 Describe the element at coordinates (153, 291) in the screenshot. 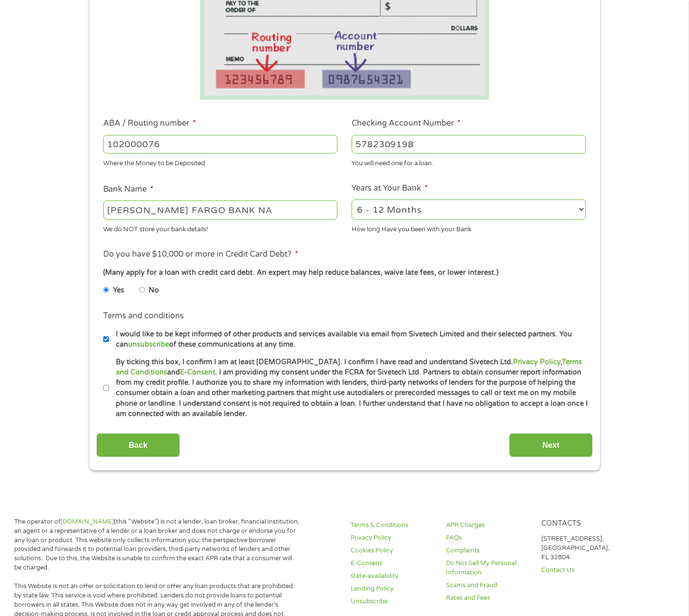

I see `label: No` at that location.